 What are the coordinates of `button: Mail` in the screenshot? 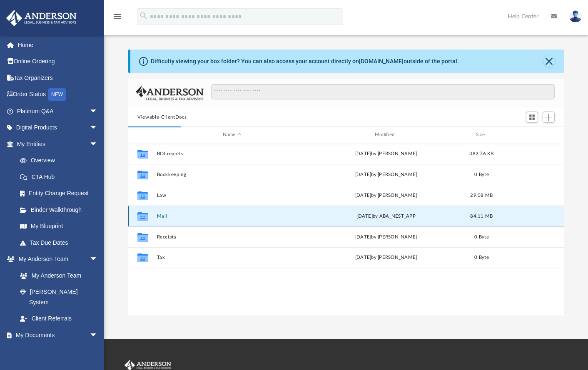 It's located at (232, 216).